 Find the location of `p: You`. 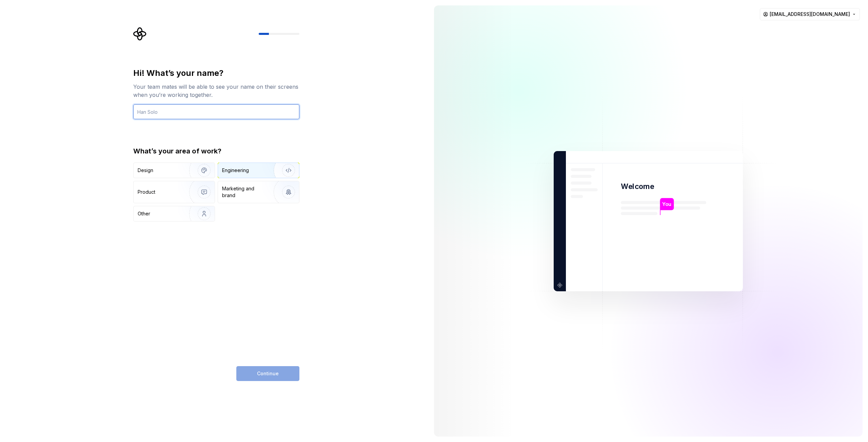

p: You is located at coordinates (666, 204).